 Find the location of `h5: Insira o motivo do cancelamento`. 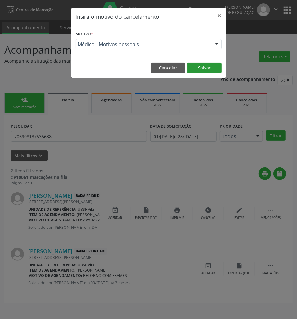

h5: Insira o motivo do cancelamento is located at coordinates (118, 16).